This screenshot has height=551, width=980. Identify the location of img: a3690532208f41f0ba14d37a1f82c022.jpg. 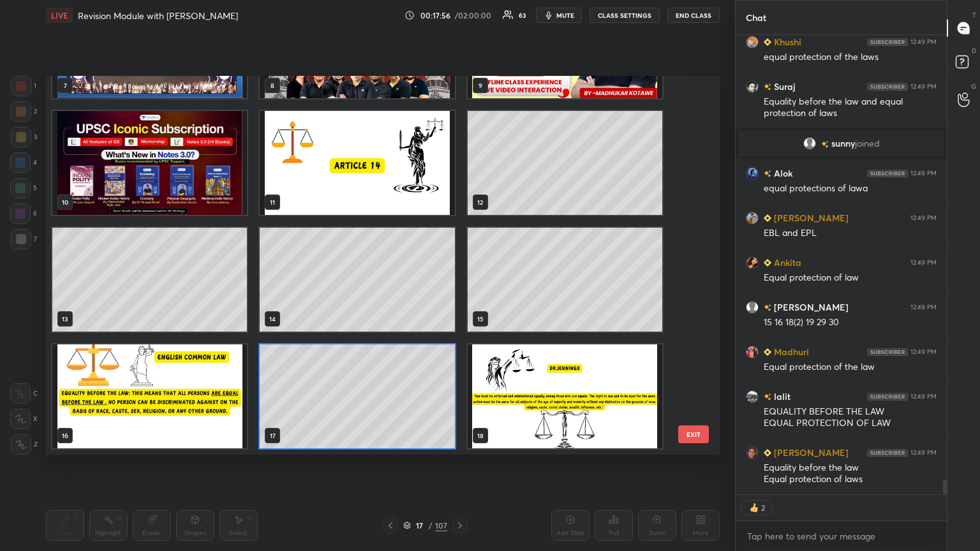
(752, 218).